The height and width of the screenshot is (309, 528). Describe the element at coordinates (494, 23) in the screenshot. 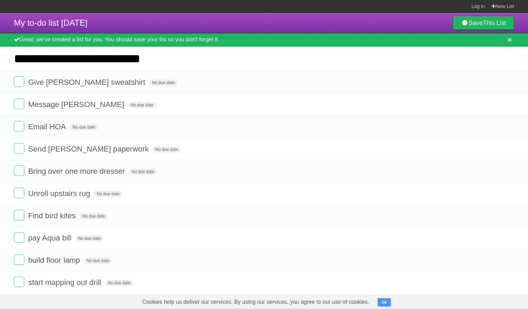

I see `b: This List` at that location.